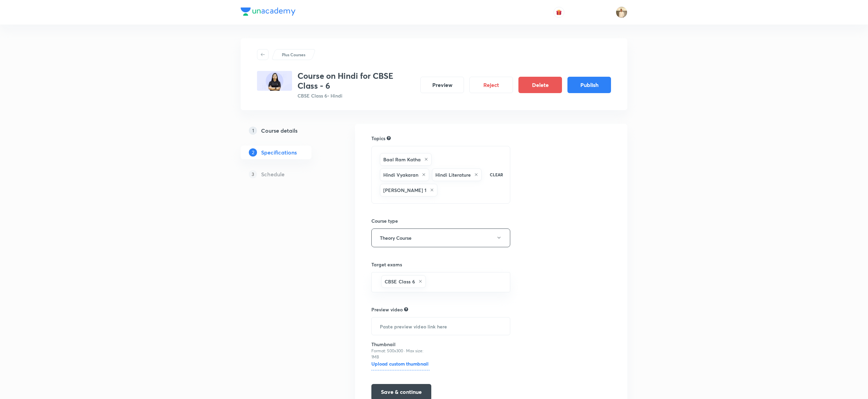 The image size is (868, 399). I want to click on h6: Target exams, so click(441, 264).